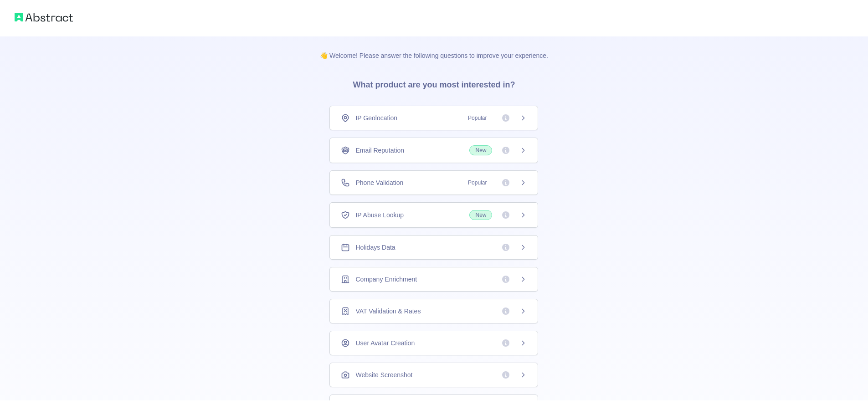 This screenshot has width=868, height=415. What do you see at coordinates (385, 343) in the screenshot?
I see `span: User Avatar Creation` at bounding box center [385, 343].